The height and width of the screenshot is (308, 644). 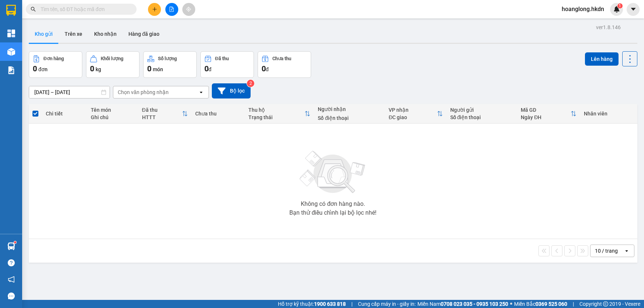 I want to click on div: Người nhận, so click(x=350, y=109).